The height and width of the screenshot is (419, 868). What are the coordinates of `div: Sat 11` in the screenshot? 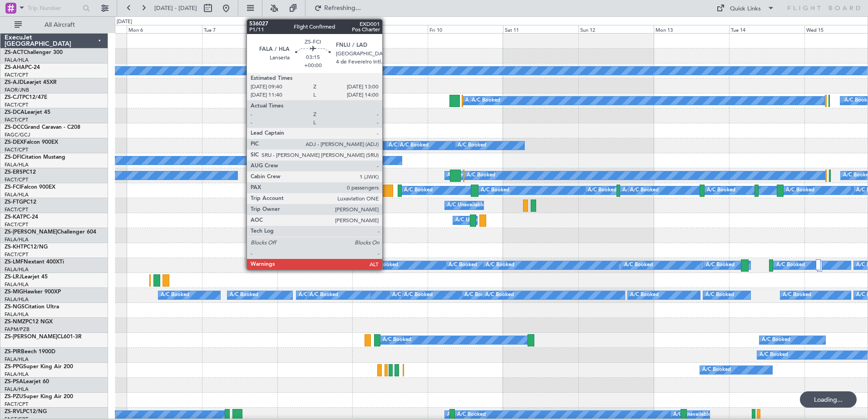 It's located at (540, 29).